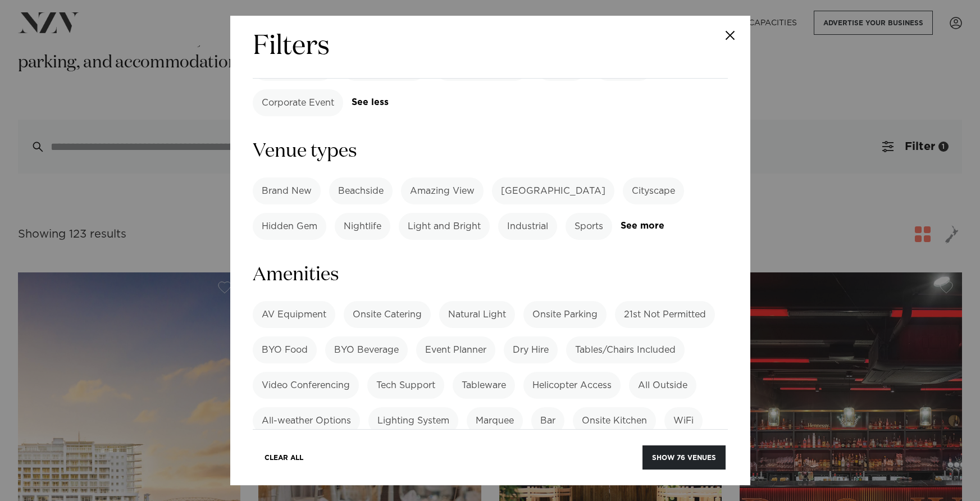 Image resolution: width=980 pixels, height=501 pixels. Describe the element at coordinates (663, 386) in the screenshot. I see `label: All Outside` at that location.